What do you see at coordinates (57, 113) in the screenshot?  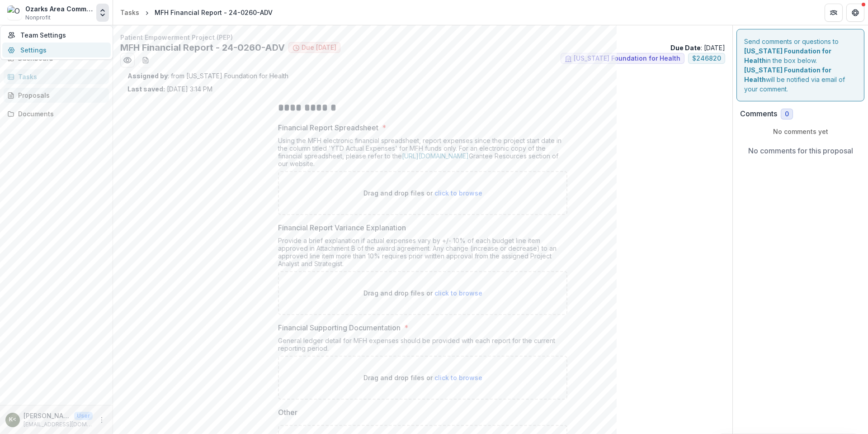 I see `a: Documents` at bounding box center [57, 113].